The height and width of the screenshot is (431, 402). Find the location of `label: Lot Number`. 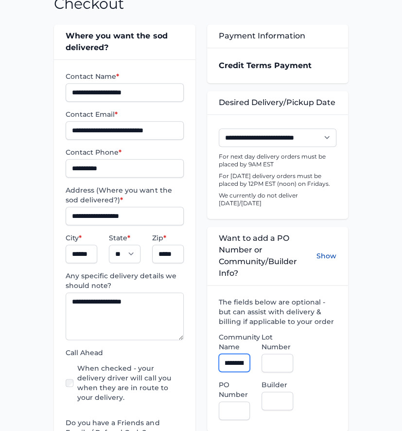

label: Lot Number is located at coordinates (277, 342).